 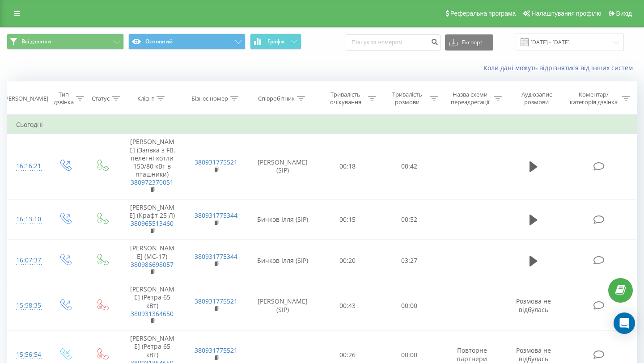 What do you see at coordinates (560, 67) in the screenshot?
I see `a: Коли дані можуть відрізнятися вiд інших систем` at bounding box center [560, 67].